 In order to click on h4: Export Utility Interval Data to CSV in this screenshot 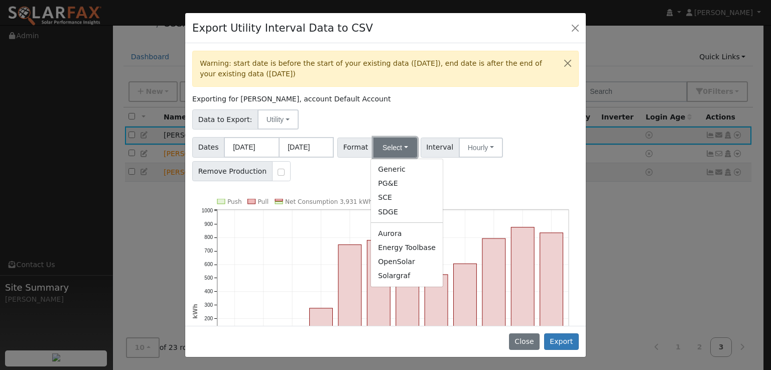, I will do `click(283, 28)`.